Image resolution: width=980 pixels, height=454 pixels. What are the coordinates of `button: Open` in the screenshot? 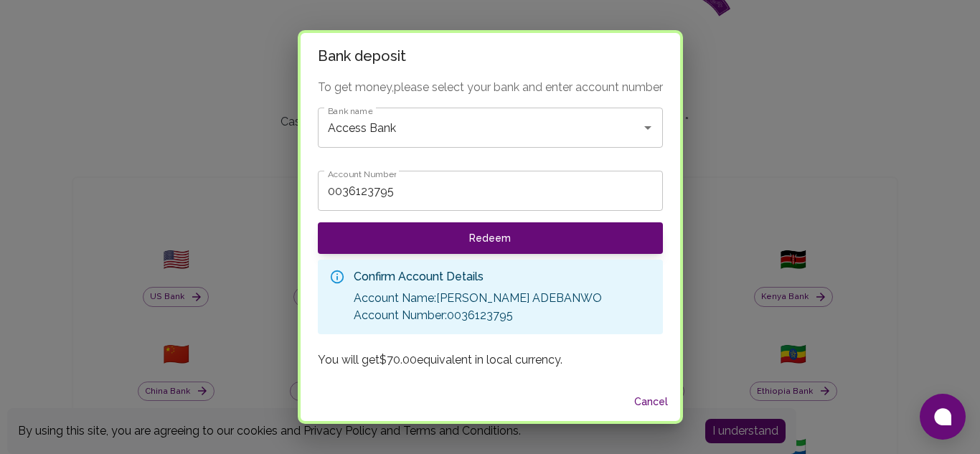 It's located at (648, 128).